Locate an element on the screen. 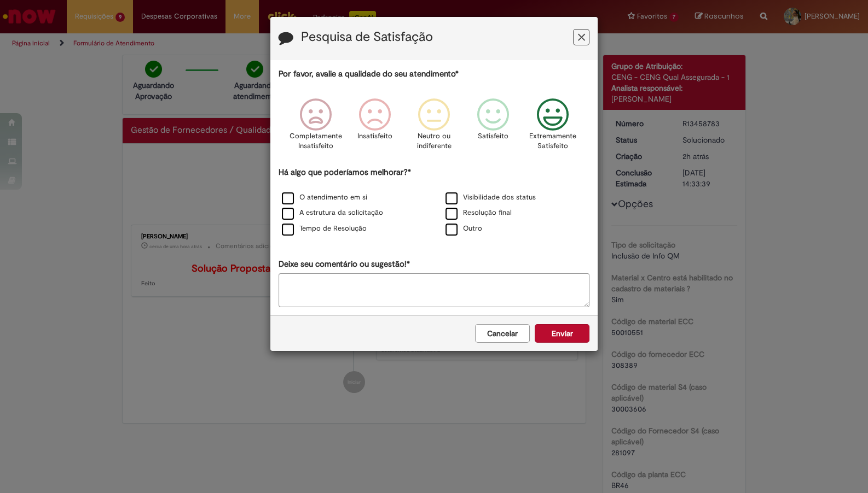  label: Visibilidade dos status is located at coordinates (490, 198).